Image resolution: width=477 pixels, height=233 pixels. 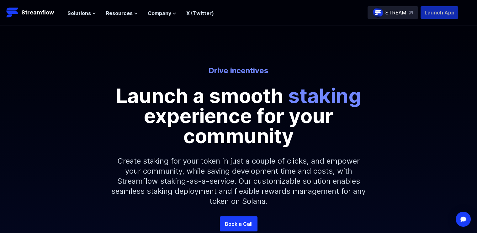 I want to click on span: staking, so click(x=324, y=95).